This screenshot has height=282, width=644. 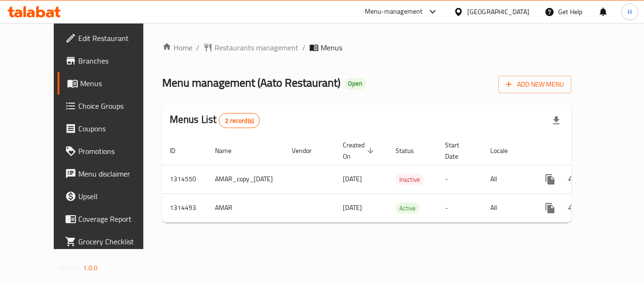 What do you see at coordinates (229, 151) in the screenshot?
I see `span: Name` at bounding box center [229, 151].